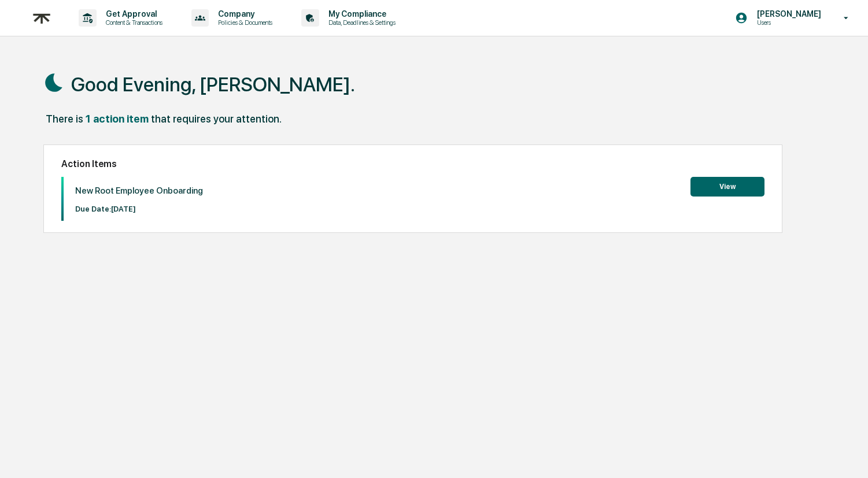 This screenshot has width=868, height=478. I want to click on p: New Root Employee Onboarding, so click(139, 191).